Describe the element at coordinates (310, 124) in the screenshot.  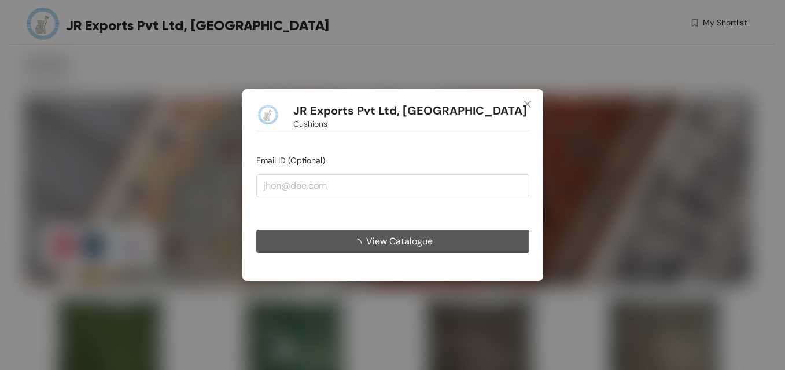
I see `span: Cushions` at that location.